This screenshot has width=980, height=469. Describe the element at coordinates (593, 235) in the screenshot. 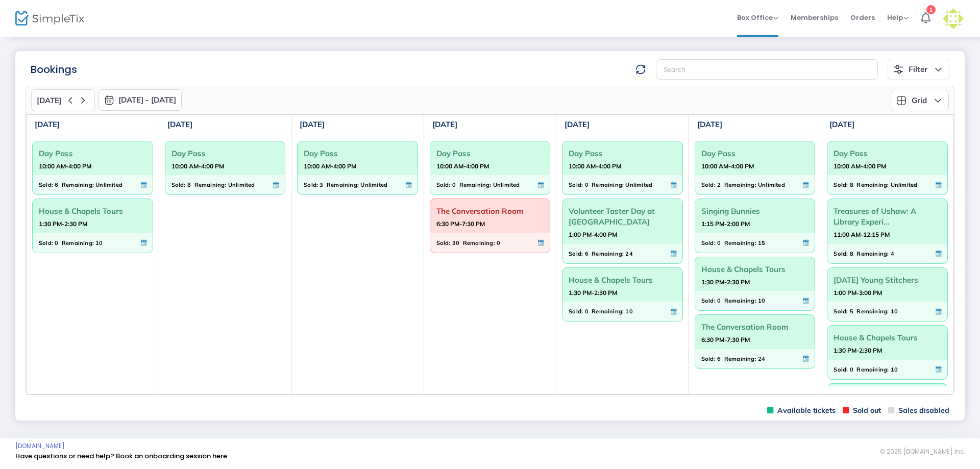

I see `strong: 1:00 PM-4:00 PM` at that location.